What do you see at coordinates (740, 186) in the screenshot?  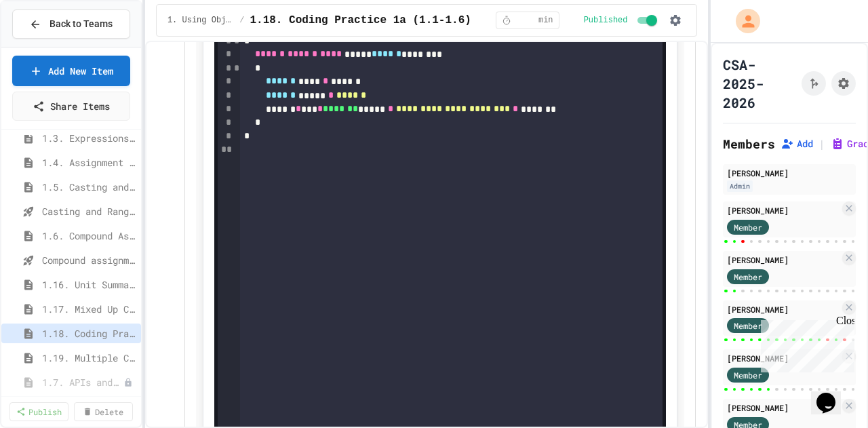 I see `div: Admin` at bounding box center [740, 186].